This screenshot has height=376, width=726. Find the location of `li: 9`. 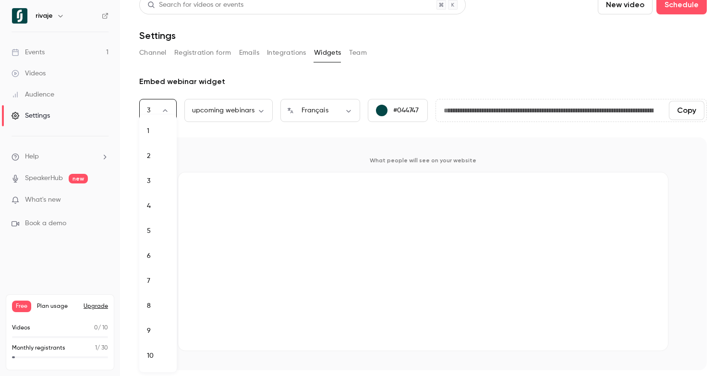

li: 9 is located at coordinates (158, 331).